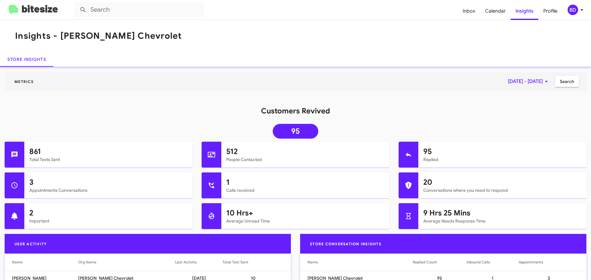 The image size is (591, 280). I want to click on mat-card-subtitle: Total Texts Sent, so click(108, 160).